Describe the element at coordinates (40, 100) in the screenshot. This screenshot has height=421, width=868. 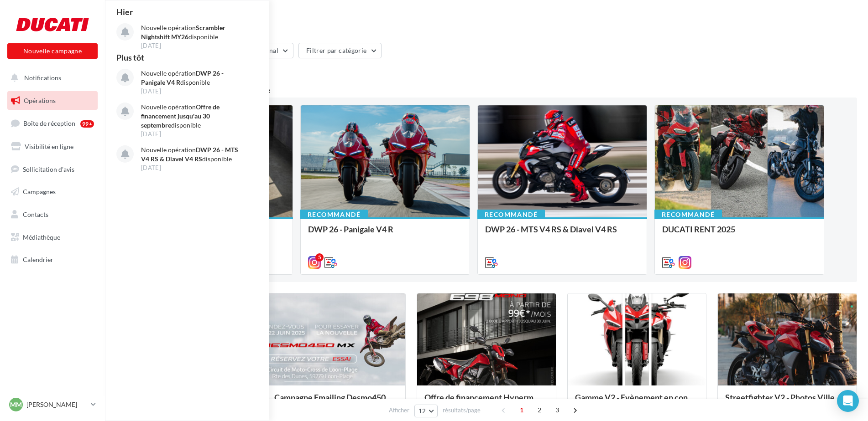
I see `span: Opérations` at that location.